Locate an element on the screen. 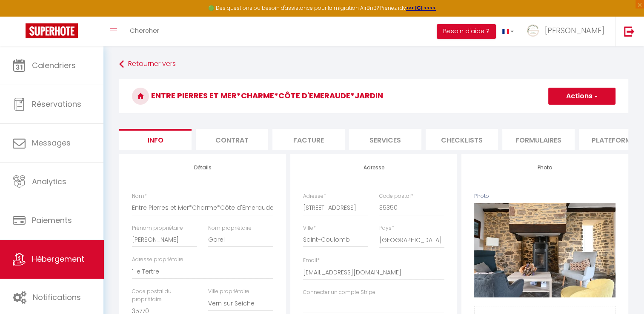 This screenshot has width=644, height=314. li: Contrat is located at coordinates (232, 139).